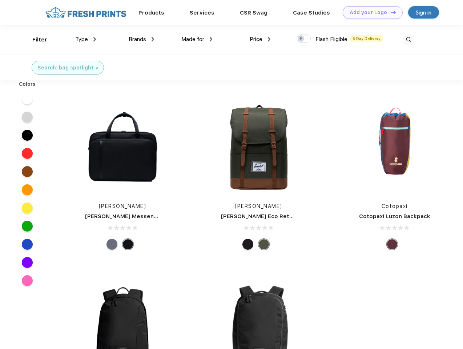 The height and width of the screenshot is (349, 463). Describe the element at coordinates (81, 39) in the screenshot. I see `span: Type` at that location.